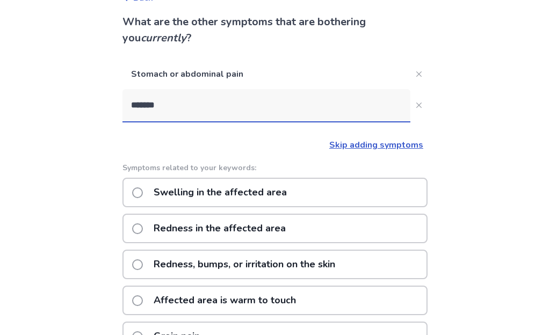  I want to click on p: Stomach or abdominal pain, so click(266, 75).